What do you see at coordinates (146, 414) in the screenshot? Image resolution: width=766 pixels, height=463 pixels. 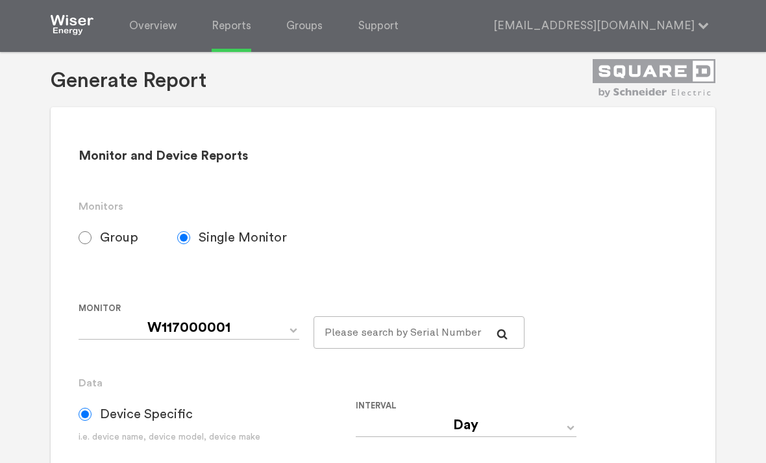 I see `span: Device Specific` at bounding box center [146, 414].